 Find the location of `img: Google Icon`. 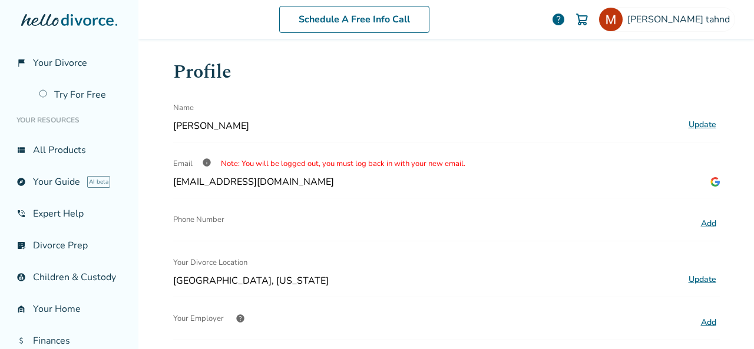

img: Google Icon is located at coordinates (715, 182).